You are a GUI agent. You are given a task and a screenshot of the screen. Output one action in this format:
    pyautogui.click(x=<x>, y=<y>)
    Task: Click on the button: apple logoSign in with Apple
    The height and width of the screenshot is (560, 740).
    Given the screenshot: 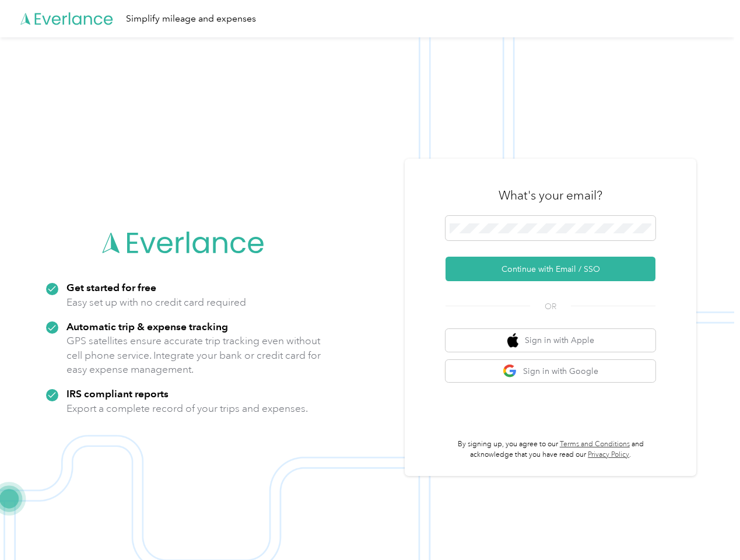 What is the action you would take?
    pyautogui.click(x=551, y=340)
    